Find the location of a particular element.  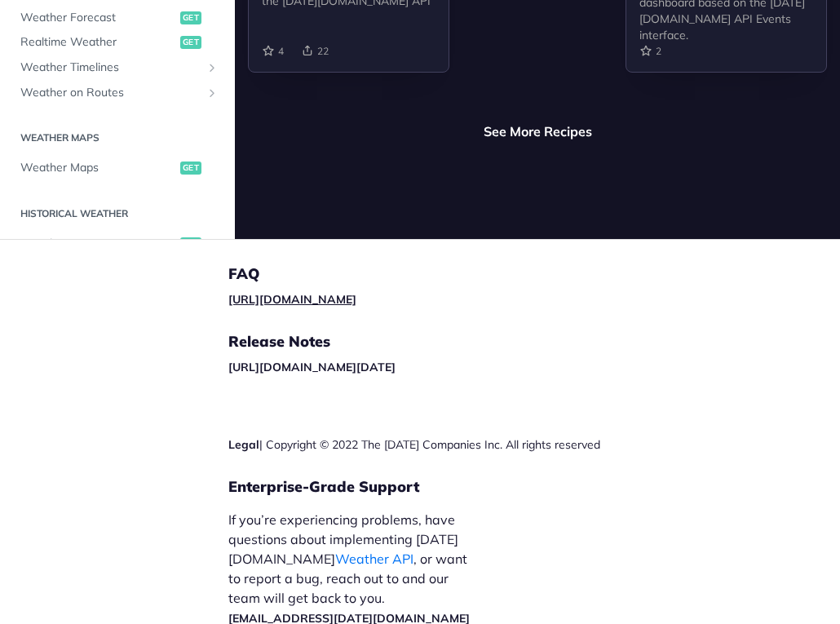

a: Weather Mapsget is located at coordinates (117, 168).